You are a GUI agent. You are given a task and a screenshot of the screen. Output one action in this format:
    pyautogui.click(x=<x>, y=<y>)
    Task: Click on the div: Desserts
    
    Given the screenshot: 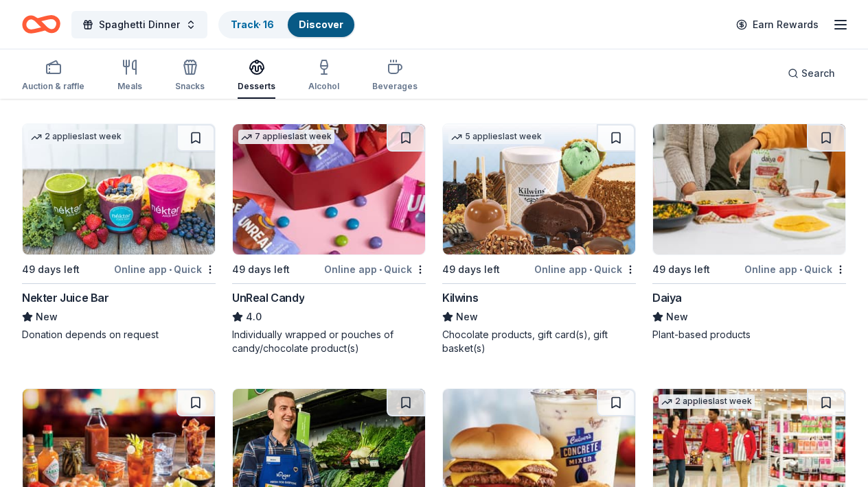 What is the action you would take?
    pyautogui.click(x=256, y=86)
    